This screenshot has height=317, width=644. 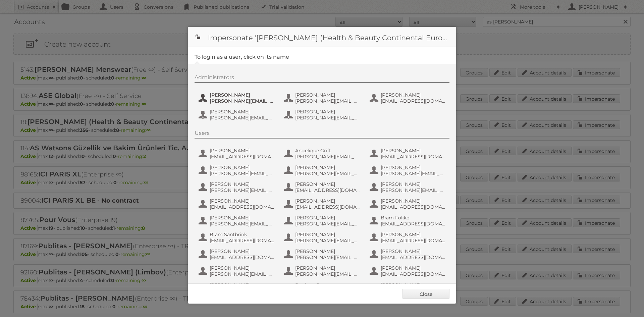 What do you see at coordinates (242, 57) in the screenshot?
I see `legend: To login as a user, click on its name` at bounding box center [242, 57].